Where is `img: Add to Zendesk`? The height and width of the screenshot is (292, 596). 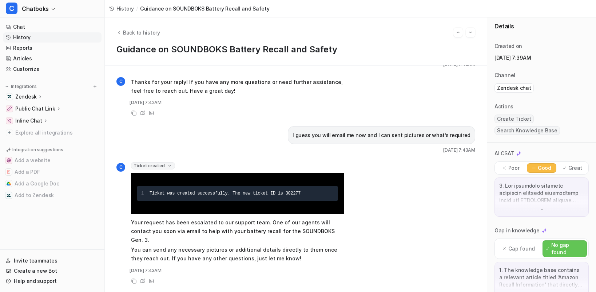
img: Add to Zendesk is located at coordinates (9, 195).